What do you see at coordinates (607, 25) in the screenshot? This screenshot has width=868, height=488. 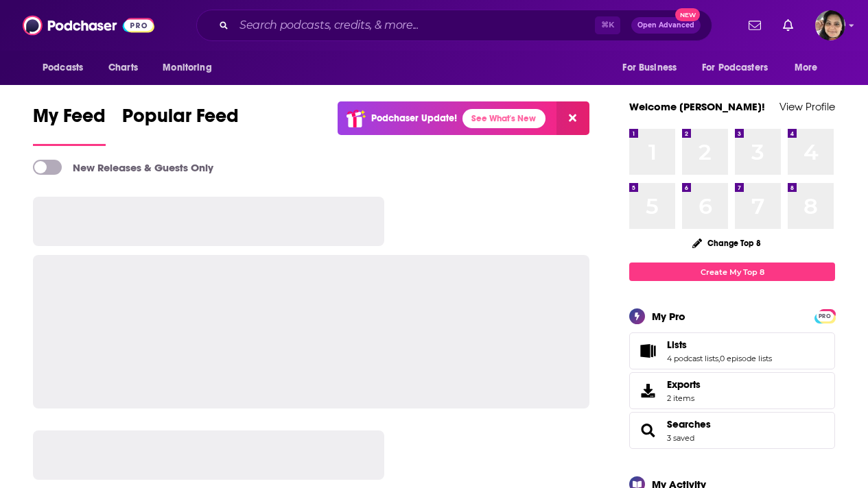 I see `span: ⌘ K` at bounding box center [607, 25].